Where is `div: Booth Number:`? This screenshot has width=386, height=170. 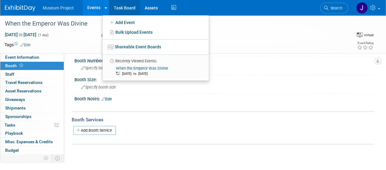 div: Booth Number: is located at coordinates (224, 60).